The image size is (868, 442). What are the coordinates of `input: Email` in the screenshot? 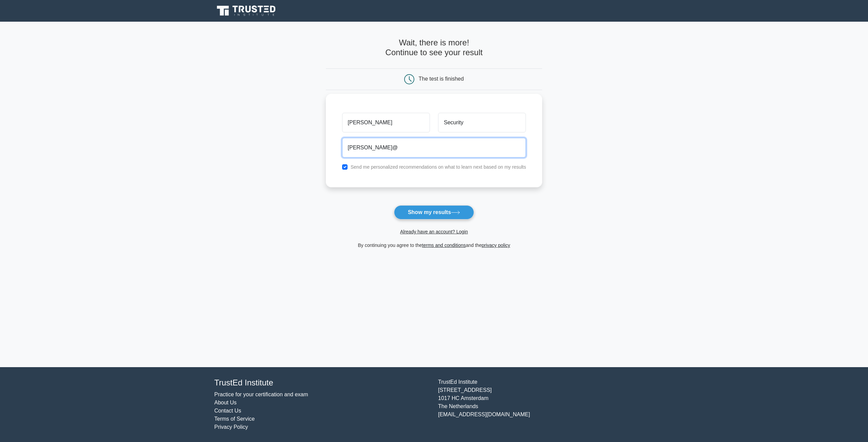 It's located at (434, 148).